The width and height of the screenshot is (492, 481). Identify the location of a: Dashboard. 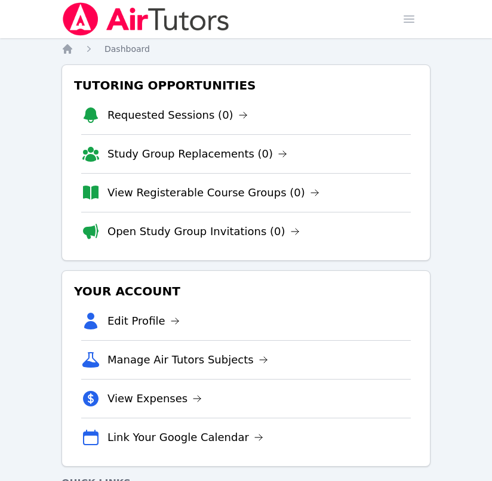
(127, 49).